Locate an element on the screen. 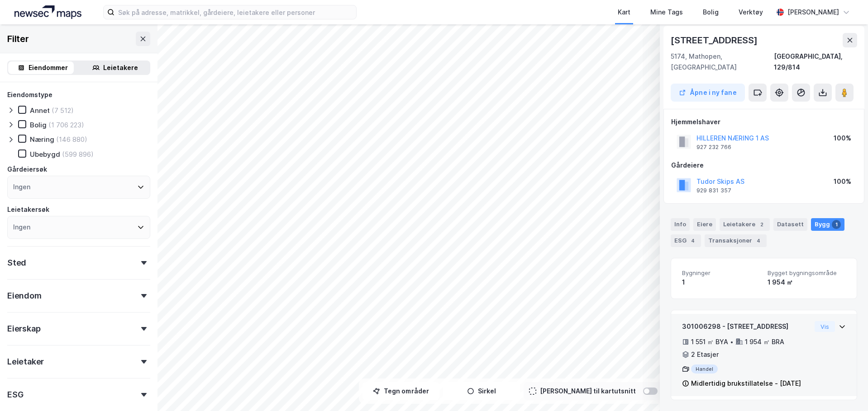 This screenshot has width=868, height=411. button: Vis is located at coordinates (824, 327).